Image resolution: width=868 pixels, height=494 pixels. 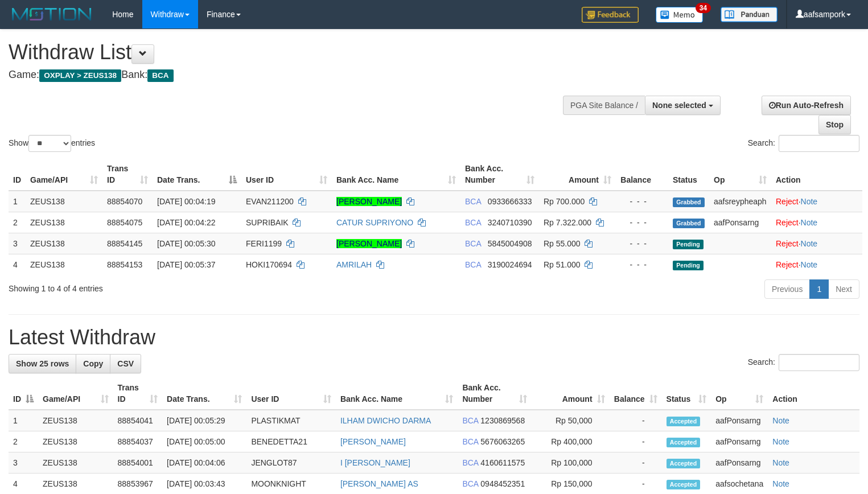 I want to click on th: Status: activate to sort column ascending, so click(x=687, y=393).